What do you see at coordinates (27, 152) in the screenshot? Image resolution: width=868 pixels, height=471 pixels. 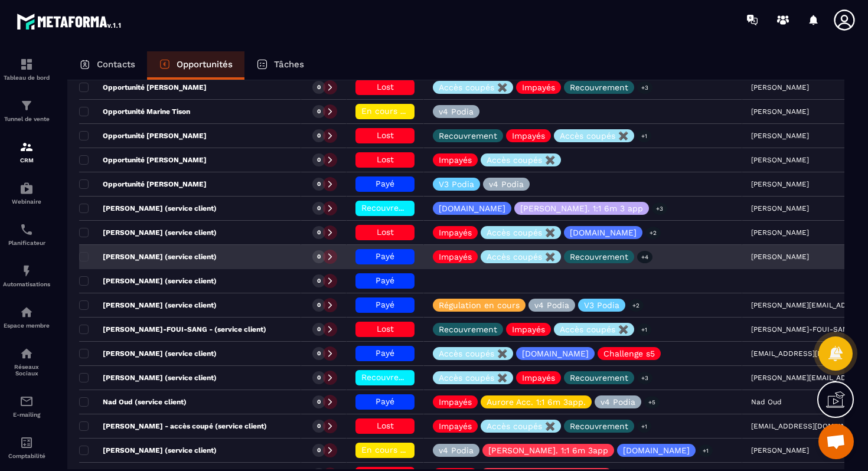 I see `a: formationformationCRM` at bounding box center [27, 152].